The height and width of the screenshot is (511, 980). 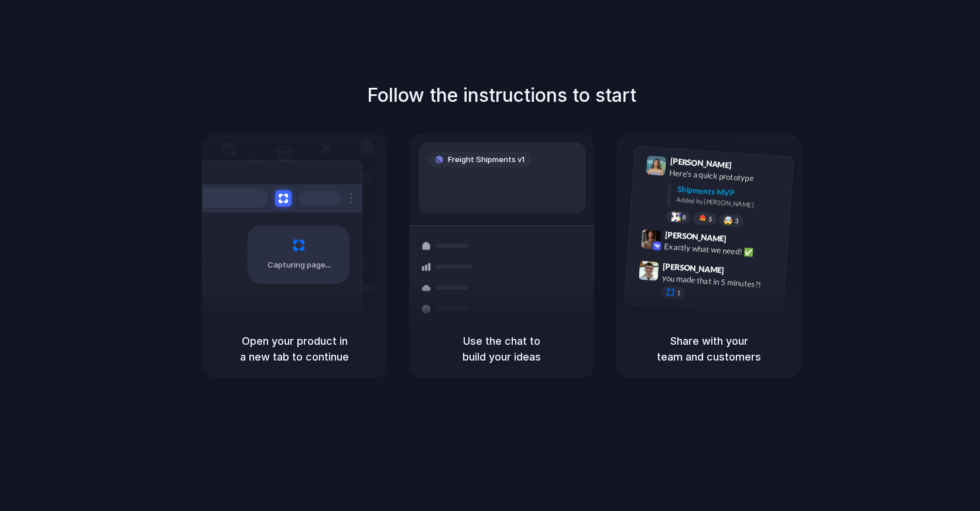 What do you see at coordinates (747, 167) in the screenshot?
I see `span: 9:41 AM` at bounding box center [747, 167].